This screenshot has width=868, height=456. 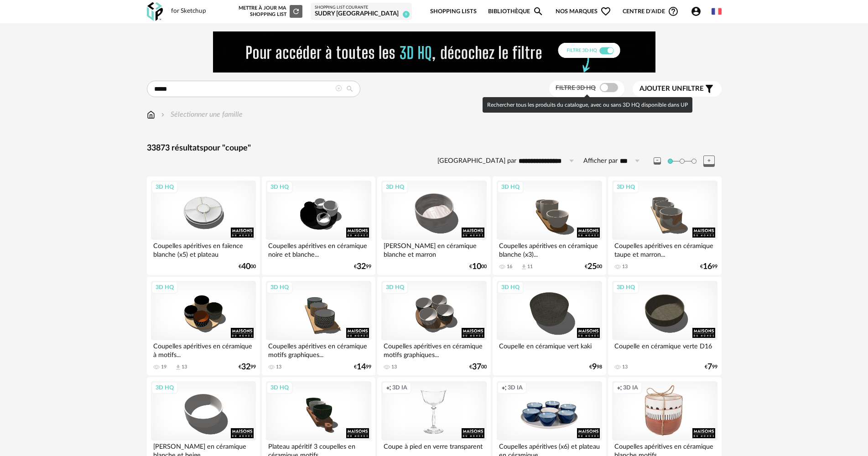 I want to click on img: svg+xml;base64,PHN2ZyB3aWR0aD0iMTYiIGhlaWdodD0iMTciIHZpZXdCb3g9IjAgMCAxNiAxNyIgZmlsbD0ibm9uZSIgeG..., so click(x=151, y=114).